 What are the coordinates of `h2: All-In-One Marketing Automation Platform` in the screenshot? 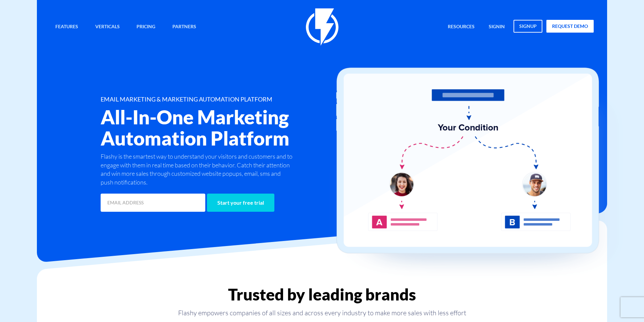 It's located at (231, 127).